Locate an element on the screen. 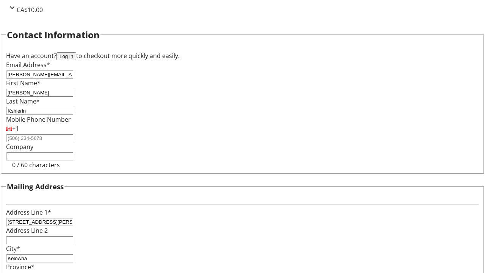 The image size is (485, 273). label: Address Line 2 is located at coordinates (27, 230).